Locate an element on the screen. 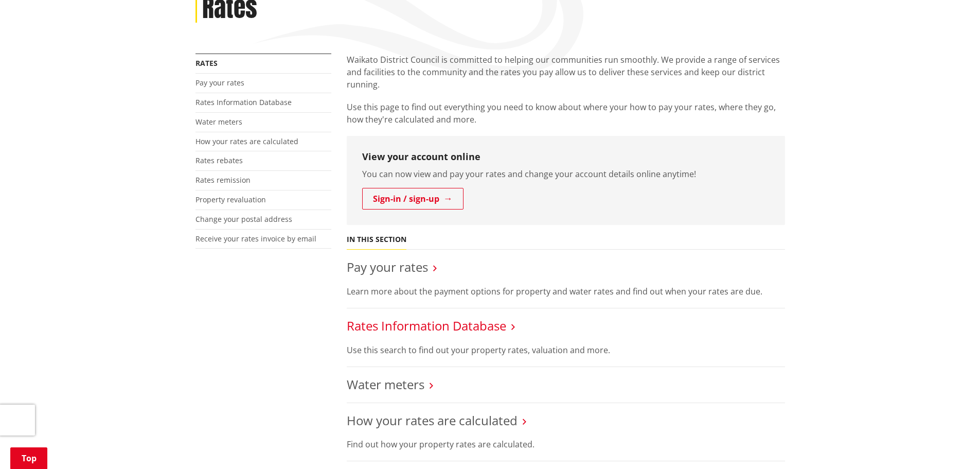 The image size is (980, 469). a: Change your postal address is located at coordinates (244, 219).